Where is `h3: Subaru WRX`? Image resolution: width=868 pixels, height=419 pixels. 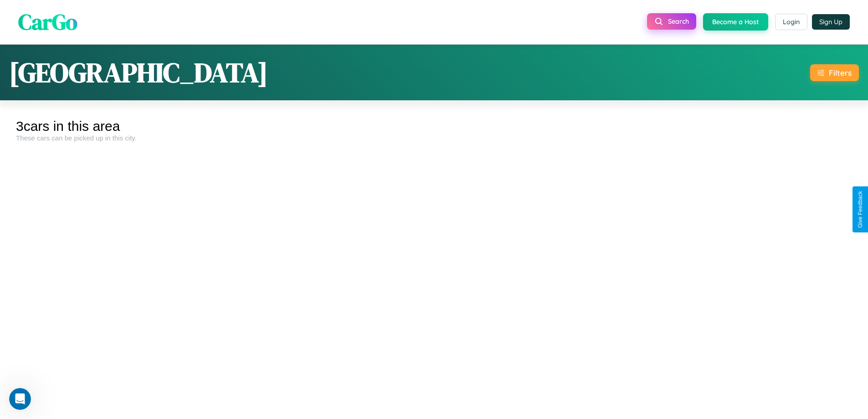 h3: Subaru WRX is located at coordinates (434, 228).